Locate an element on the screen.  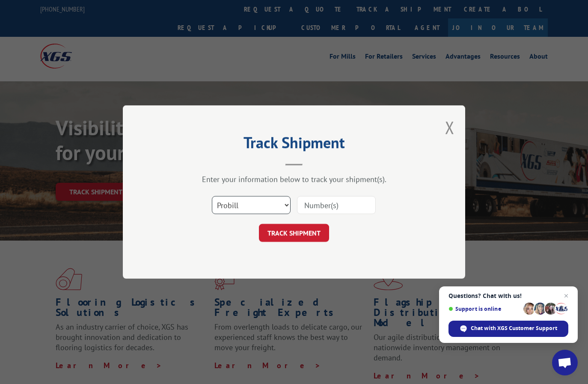
span: Chat with XGS Customer Support is located at coordinates (514, 329).